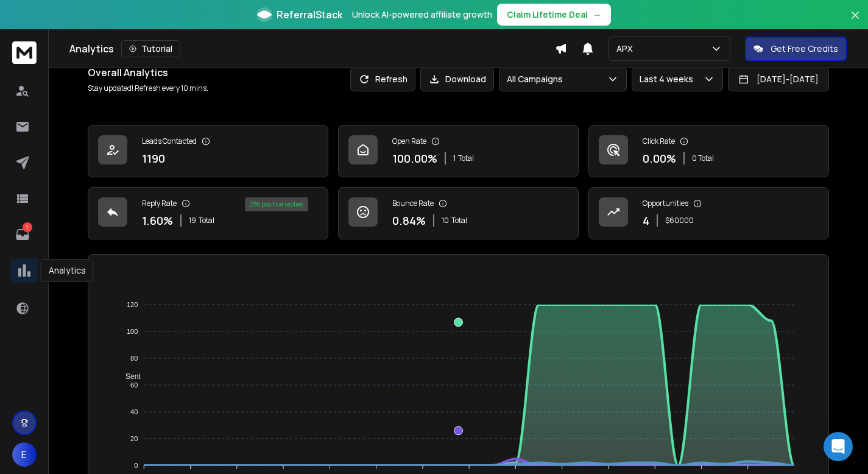 The image size is (868, 474). I want to click on button: Tutorial, so click(151, 49).